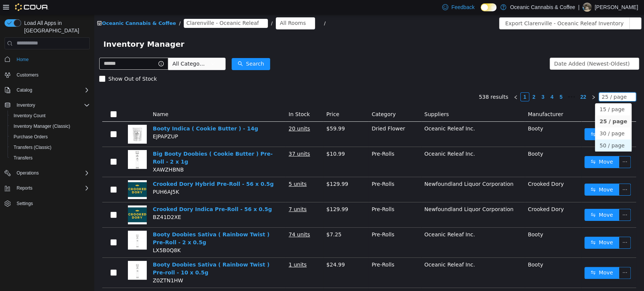 The height and width of the screenshot is (291, 644). I want to click on img: Booty Indica ( Cookie Butter ) - 14g hero shot, so click(43, 119).